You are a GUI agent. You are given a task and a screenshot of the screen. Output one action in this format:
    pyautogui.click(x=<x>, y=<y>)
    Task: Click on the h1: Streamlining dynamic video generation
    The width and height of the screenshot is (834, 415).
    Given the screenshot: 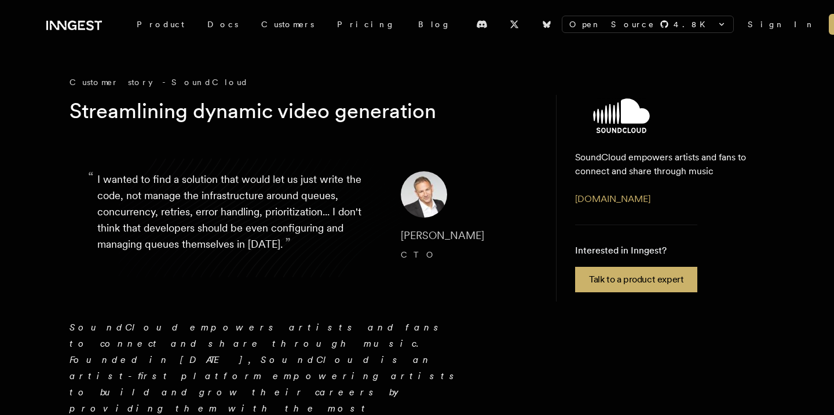 What is the action you would take?
    pyautogui.click(x=292, y=111)
    